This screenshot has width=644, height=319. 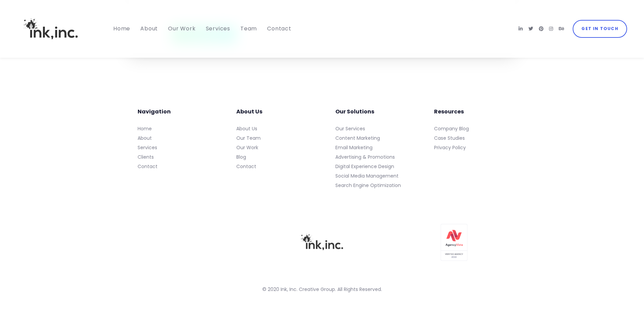 I want to click on a: Case Studies, so click(x=470, y=138).